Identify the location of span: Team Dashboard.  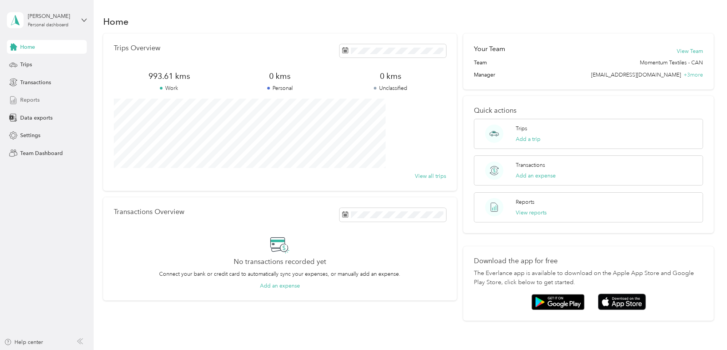
(42, 153).